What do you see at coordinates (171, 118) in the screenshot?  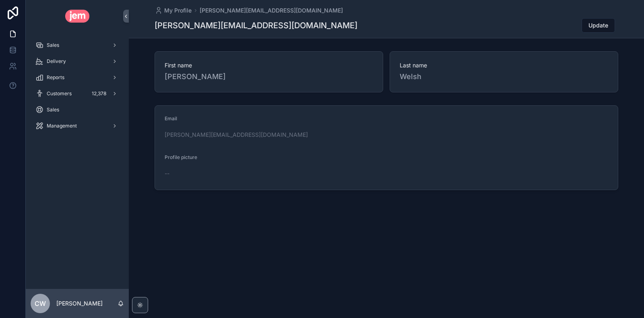 I see `span: Email` at bounding box center [171, 118].